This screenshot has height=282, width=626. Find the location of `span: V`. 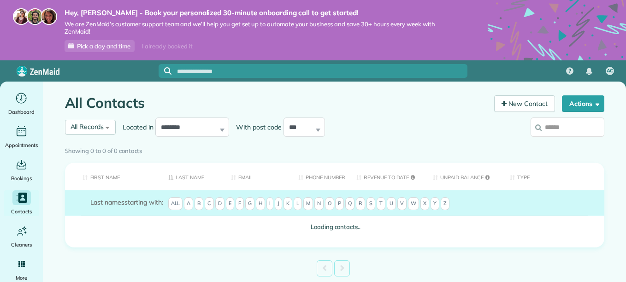

span: V is located at coordinates (402, 204).